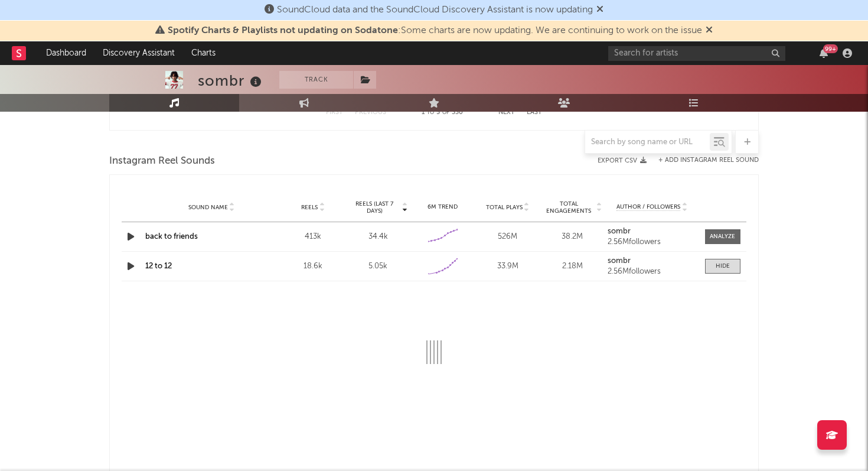 This screenshot has width=868, height=471. Describe the element at coordinates (316, 80) in the screenshot. I see `button: Track` at that location.